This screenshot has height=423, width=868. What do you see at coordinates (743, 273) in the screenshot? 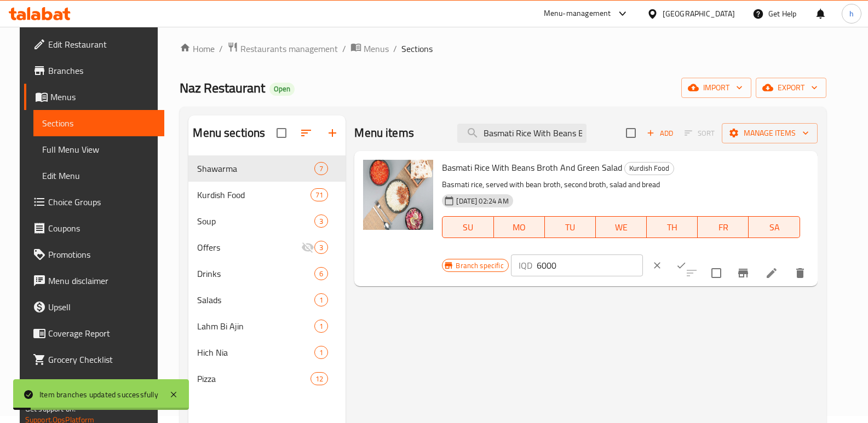
I see `button: Branch-specific-item` at bounding box center [743, 273].